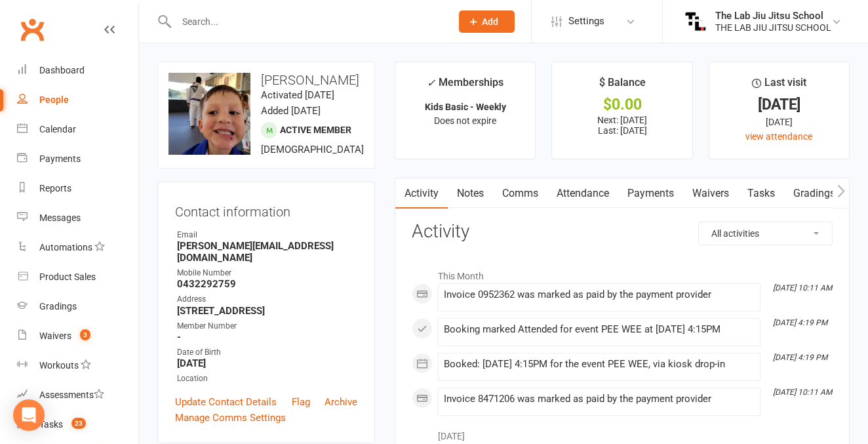  I want to click on div: Waivers, so click(55, 336).